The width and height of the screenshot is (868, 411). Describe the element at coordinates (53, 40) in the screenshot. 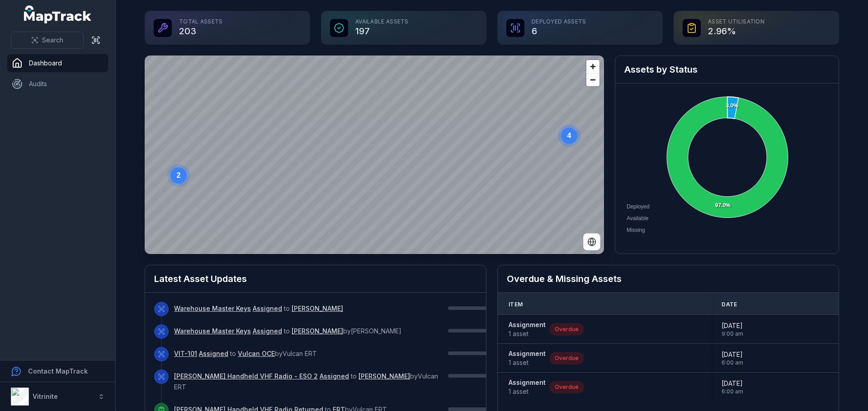

I see `span: Search` at that location.